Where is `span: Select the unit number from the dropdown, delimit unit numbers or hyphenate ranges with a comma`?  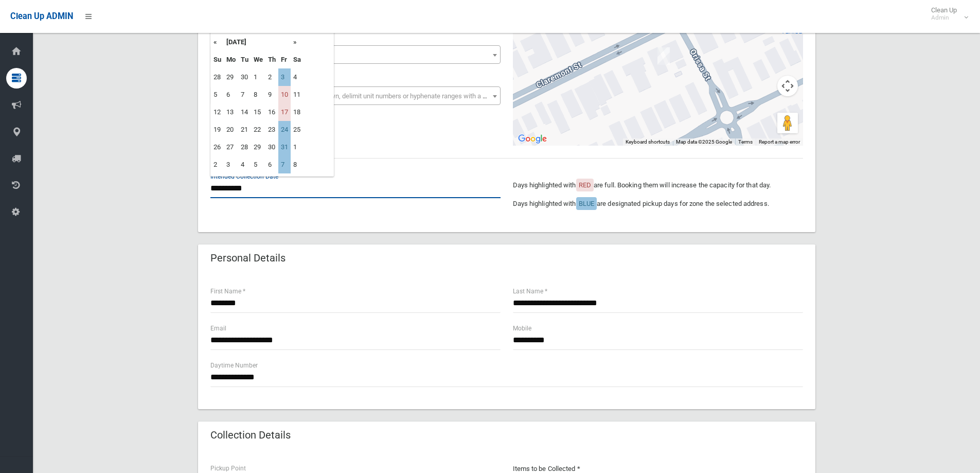
span: Select the unit number from the dropdown, delimit unit numbers or hyphenate ranges with a comma is located at coordinates (361, 96).